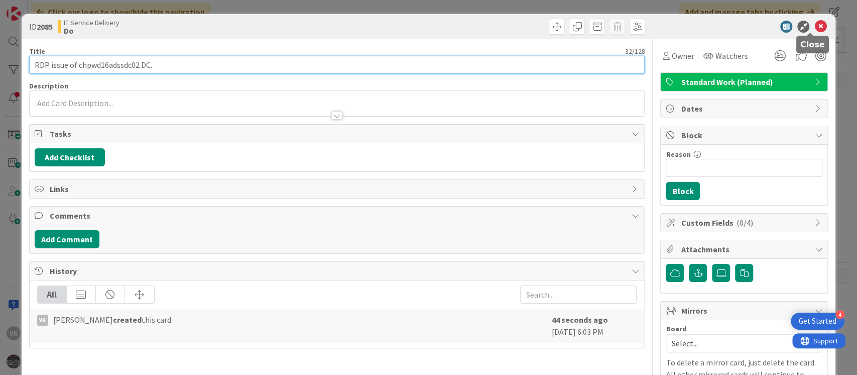 The height and width of the screenshot is (375, 857). What do you see at coordinates (683, 191) in the screenshot?
I see `button: Block` at bounding box center [683, 191].